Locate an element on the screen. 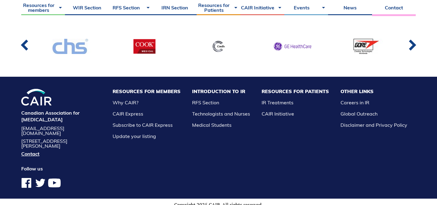  a: Update your listing is located at coordinates (134, 136).